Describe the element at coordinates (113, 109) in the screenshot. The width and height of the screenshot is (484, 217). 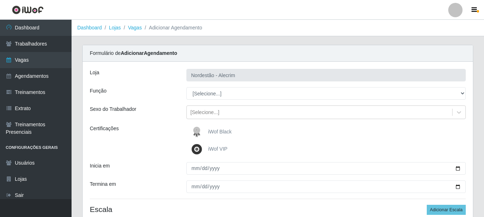
I see `label: Sexo do Trabalhador` at that location.